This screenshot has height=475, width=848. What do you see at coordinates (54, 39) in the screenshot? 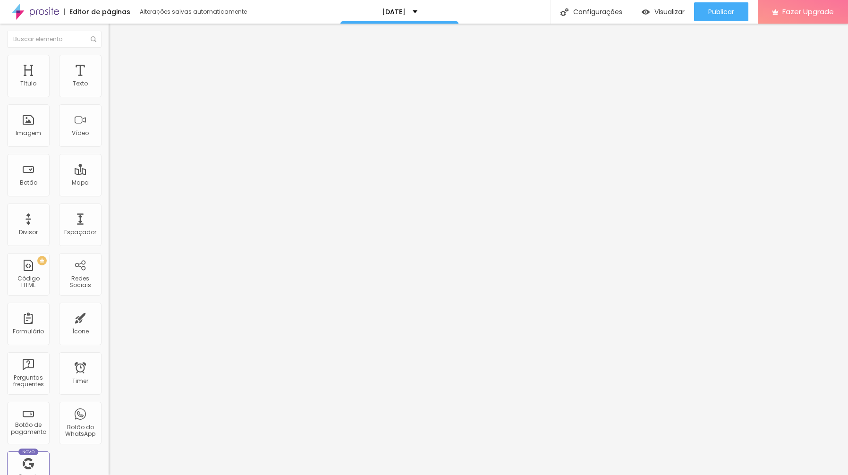
I see `input: Buscar elemento` at bounding box center [54, 39].